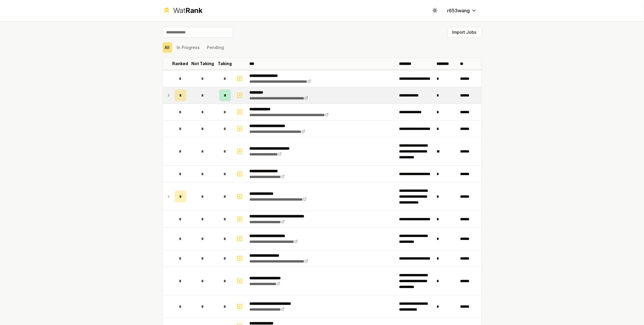  I want to click on button: Import Jobs, so click(465, 32).